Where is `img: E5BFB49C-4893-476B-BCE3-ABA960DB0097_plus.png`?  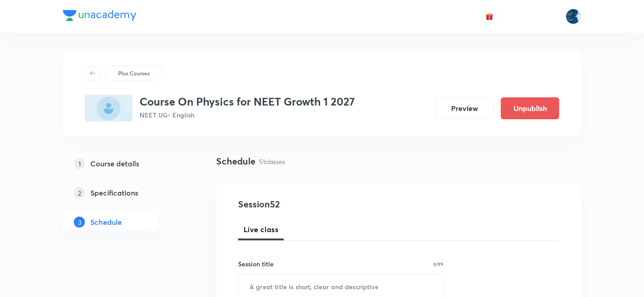
img: E5BFB49C-4893-476B-BCE3-ABA960DB0097_plus.png is located at coordinates (108, 108).